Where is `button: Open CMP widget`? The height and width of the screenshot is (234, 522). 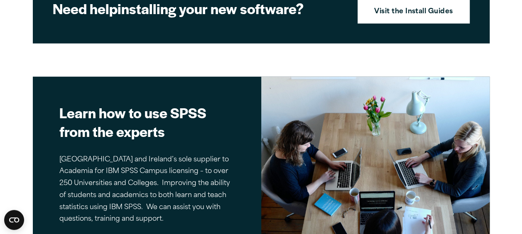 button: Open CMP widget is located at coordinates (14, 220).